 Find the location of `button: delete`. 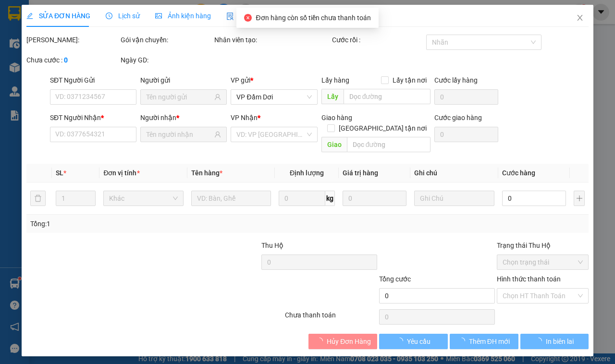

button: delete is located at coordinates (38, 198).